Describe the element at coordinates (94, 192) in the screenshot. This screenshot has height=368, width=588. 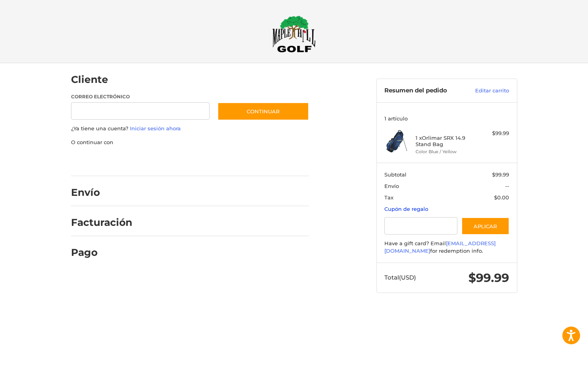
I see `h2: Envío` at that location.